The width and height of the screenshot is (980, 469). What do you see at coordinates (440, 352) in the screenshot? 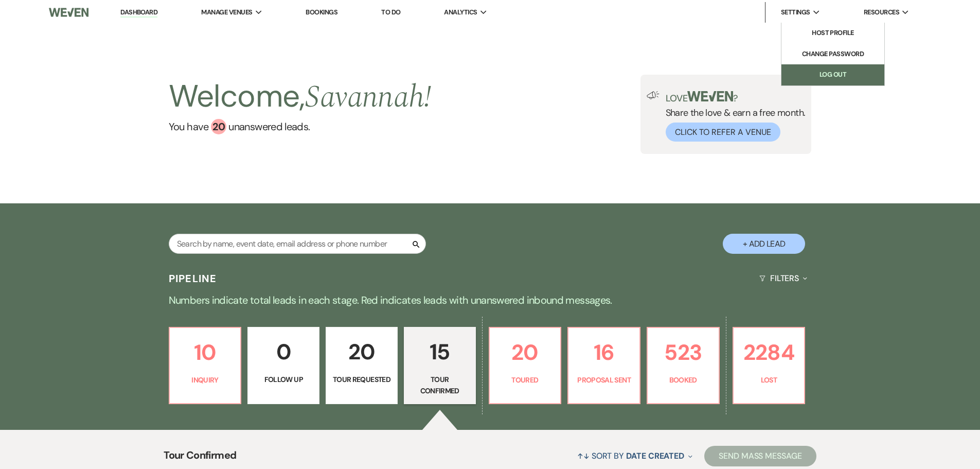
I see `p: 15` at bounding box center [440, 352].